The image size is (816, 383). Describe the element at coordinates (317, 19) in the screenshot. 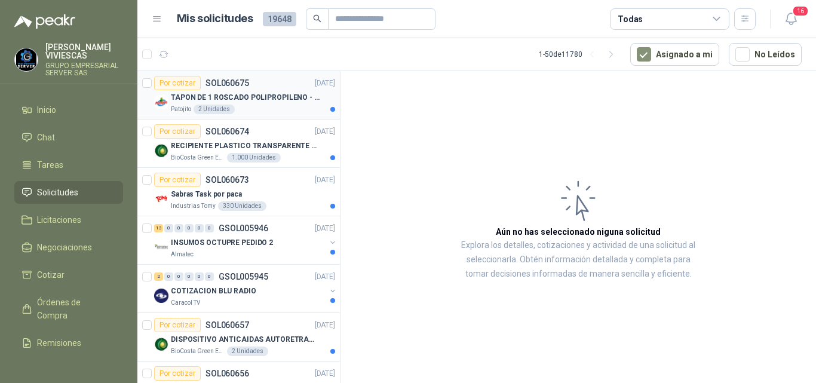

I see `span: search` at that location.